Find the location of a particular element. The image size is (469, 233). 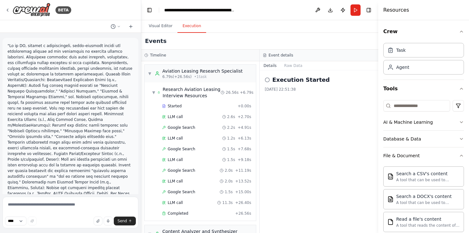

span: Started is located at coordinates (175, 106).